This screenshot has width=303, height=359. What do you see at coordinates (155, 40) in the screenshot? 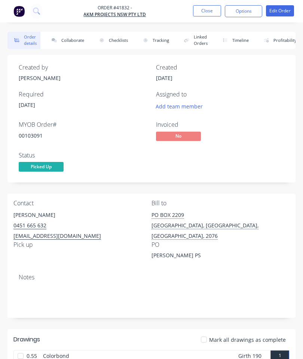
I see `button: Tracking` at bounding box center [155, 40].